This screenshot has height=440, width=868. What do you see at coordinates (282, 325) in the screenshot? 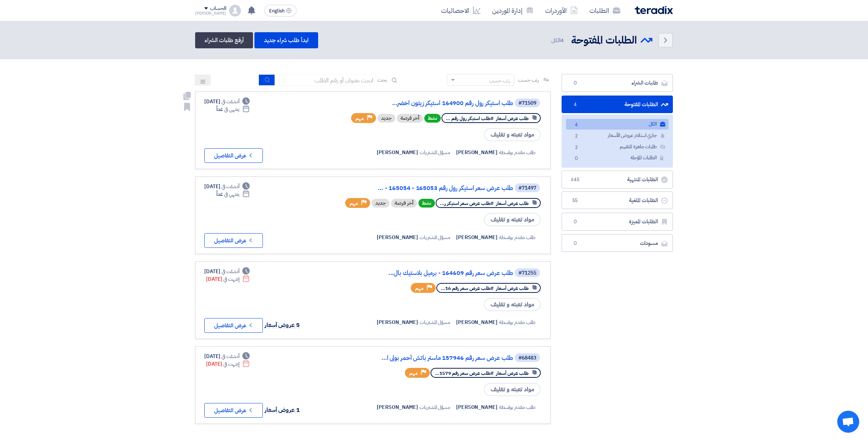
I see `span: 5 عروض أسعار` at bounding box center [282, 325].